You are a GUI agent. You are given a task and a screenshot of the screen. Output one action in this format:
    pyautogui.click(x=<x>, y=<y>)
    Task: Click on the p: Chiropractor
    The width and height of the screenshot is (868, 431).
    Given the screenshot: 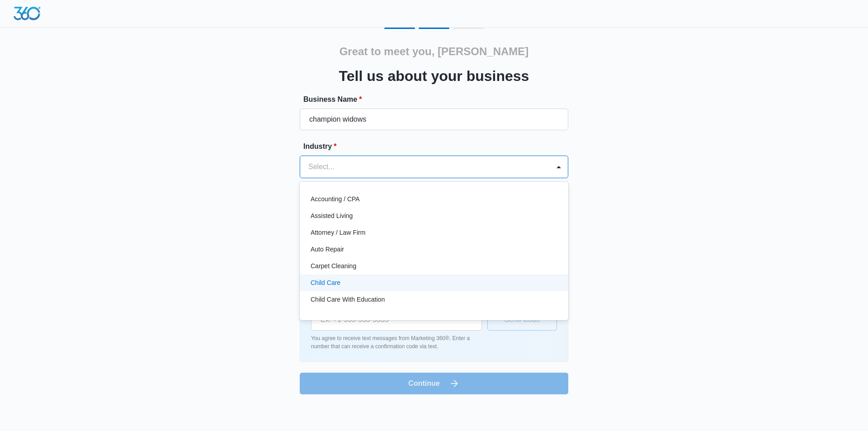 What is the action you would take?
    pyautogui.click(x=328, y=316)
    